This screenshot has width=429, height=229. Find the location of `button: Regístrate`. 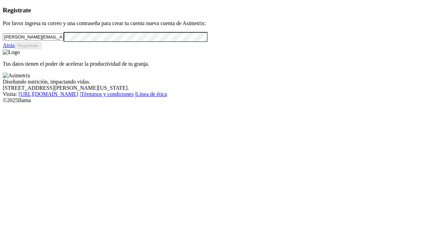

button: Regístrate is located at coordinates (28, 45).